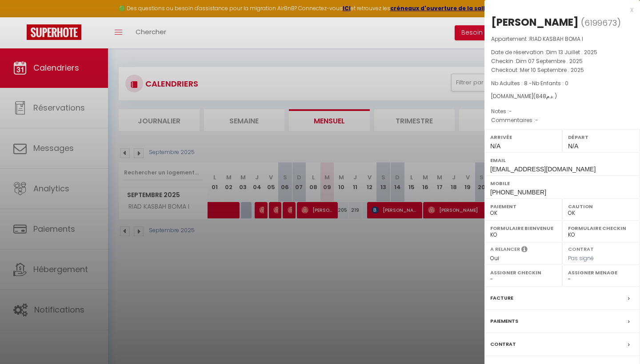 This screenshot has height=364, width=640. Describe the element at coordinates (549, 61) in the screenshot. I see `span: Dim 07 Septembre . 2025` at that location.